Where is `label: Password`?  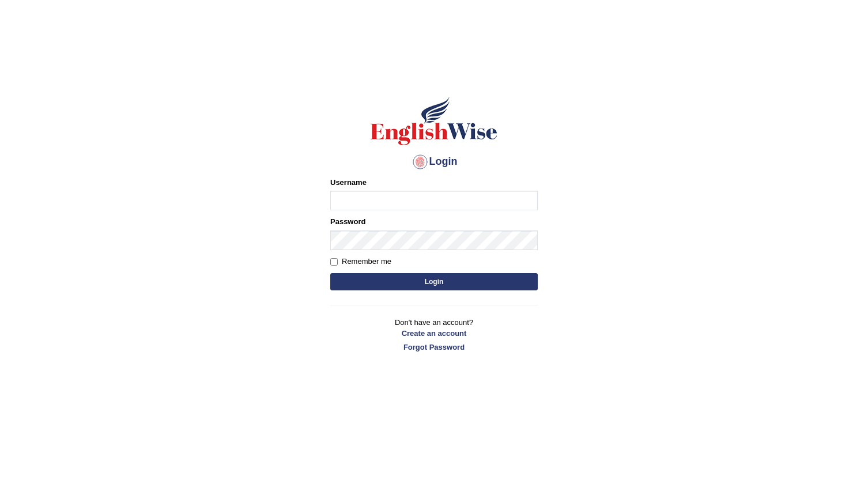 label: Password is located at coordinates (347, 221).